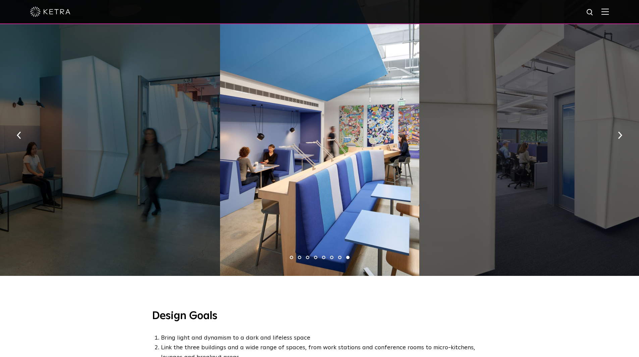 The image size is (639, 357). What do you see at coordinates (590, 12) in the screenshot?
I see `img: search icon` at bounding box center [590, 12].